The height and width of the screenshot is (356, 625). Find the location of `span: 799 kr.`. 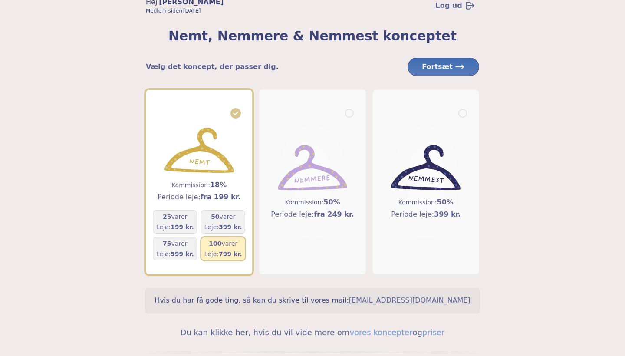

span: 799 kr. is located at coordinates (230, 254).